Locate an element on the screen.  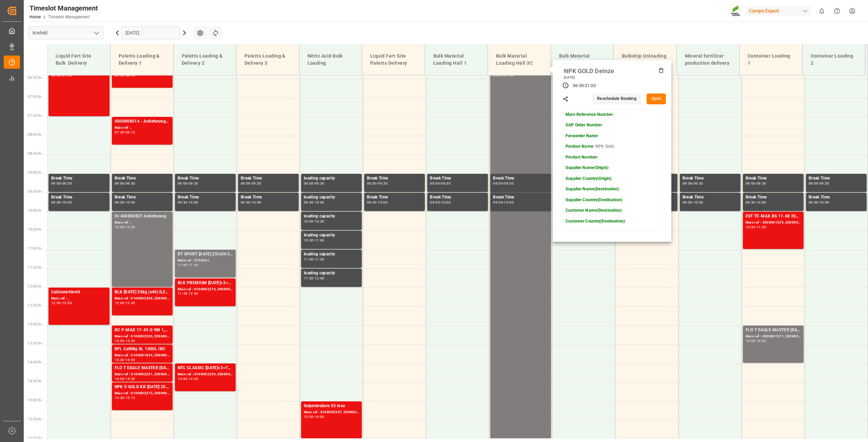
span: 09:00 Hr is located at coordinates (34, 173).